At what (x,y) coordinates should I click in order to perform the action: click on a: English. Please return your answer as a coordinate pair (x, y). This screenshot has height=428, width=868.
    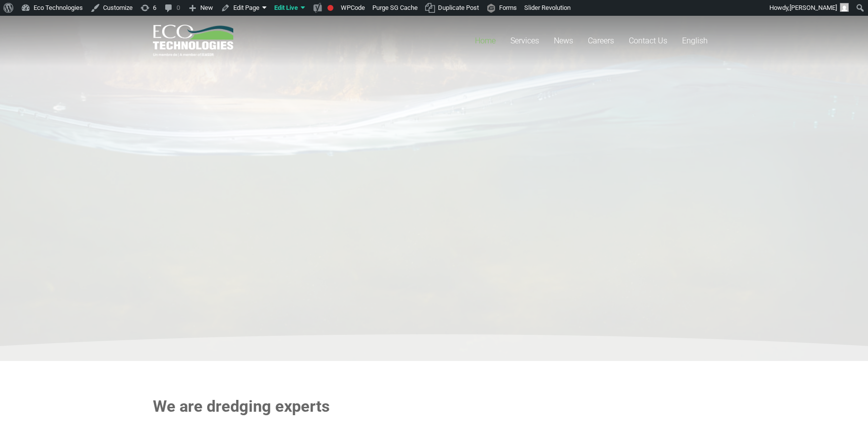
    Looking at the image, I should click on (695, 40).